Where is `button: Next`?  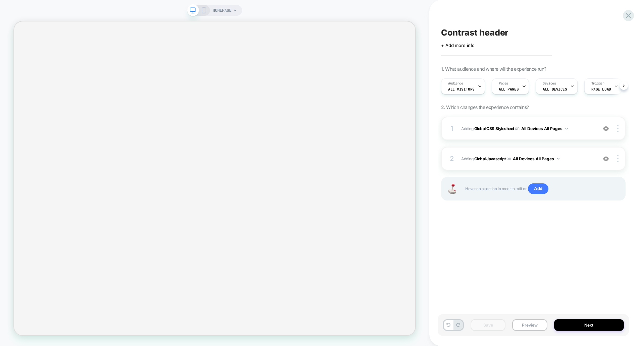 button: Next is located at coordinates (589, 325).